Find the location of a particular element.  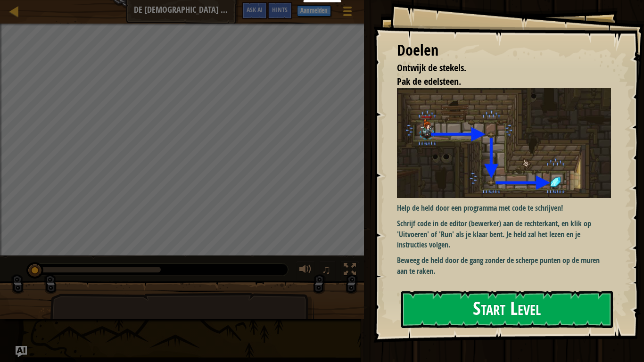

span: Ontwijk de stekels. is located at coordinates (431, 67).